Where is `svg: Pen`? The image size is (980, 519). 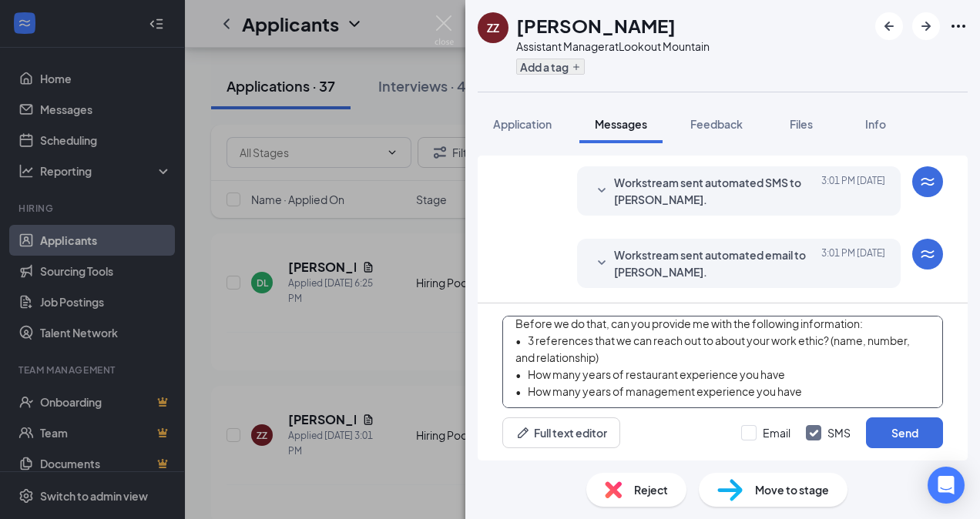
svg: Pen is located at coordinates (523, 433).